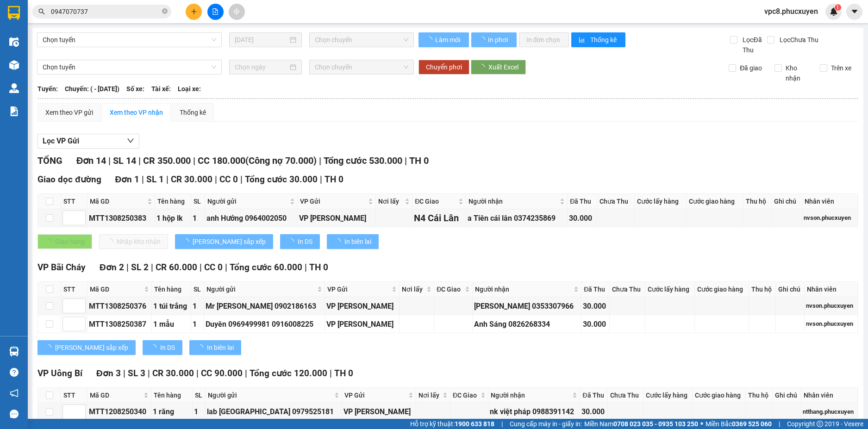  Describe the element at coordinates (854, 11) in the screenshot. I see `span: caret-down` at that location.